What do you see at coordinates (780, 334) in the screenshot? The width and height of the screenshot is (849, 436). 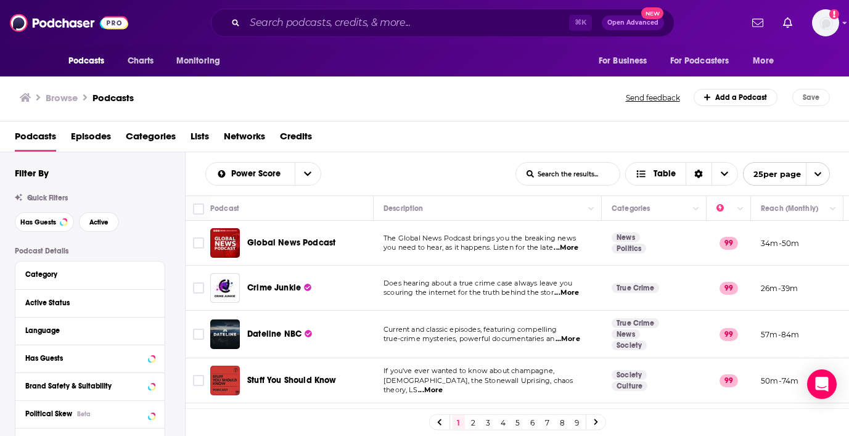 I see `p: 57m-84m` at bounding box center [780, 334].